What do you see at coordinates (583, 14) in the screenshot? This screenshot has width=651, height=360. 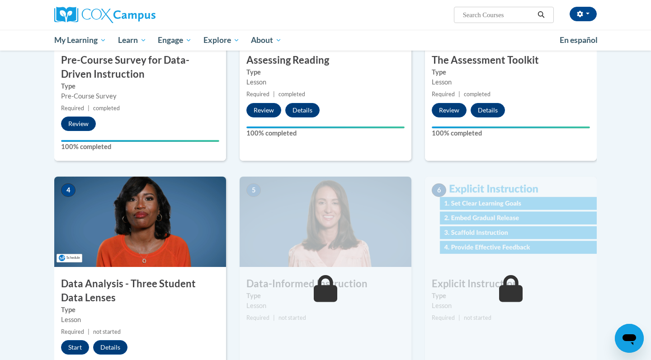 I see `button: Account Settings` at bounding box center [583, 14].